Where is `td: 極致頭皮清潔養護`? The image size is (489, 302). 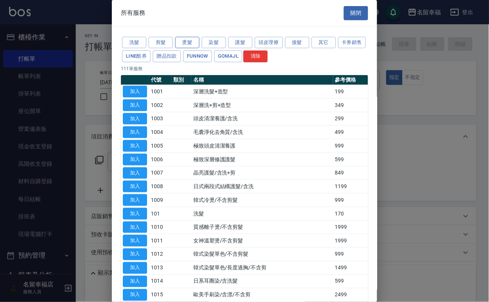 td: 極致頭皮清潔養護 is located at coordinates (262, 146).